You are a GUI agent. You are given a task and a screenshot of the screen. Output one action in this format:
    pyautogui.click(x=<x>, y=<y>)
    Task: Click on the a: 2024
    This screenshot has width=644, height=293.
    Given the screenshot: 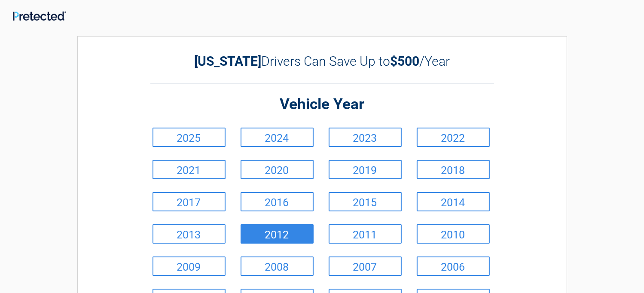 What is the action you would take?
    pyautogui.click(x=277, y=137)
    